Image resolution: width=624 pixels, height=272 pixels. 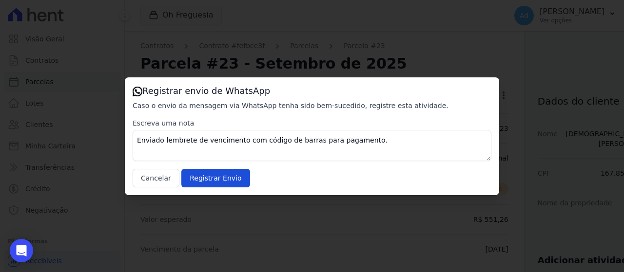 What do you see at coordinates (312, 123) in the screenshot?
I see `label: Escreva uma nota` at bounding box center [312, 123].